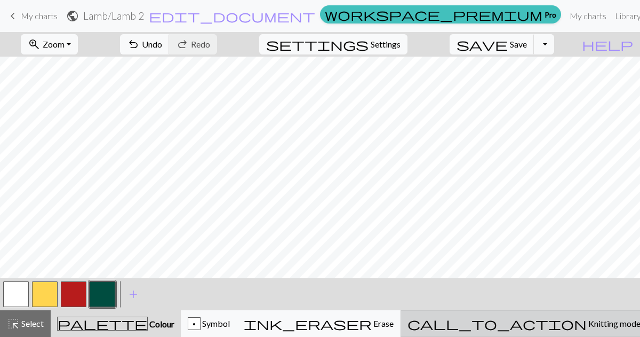 The width and height of the screenshot is (640, 337). Describe the element at coordinates (34, 44) in the screenshot. I see `span: zoom_in` at that location.